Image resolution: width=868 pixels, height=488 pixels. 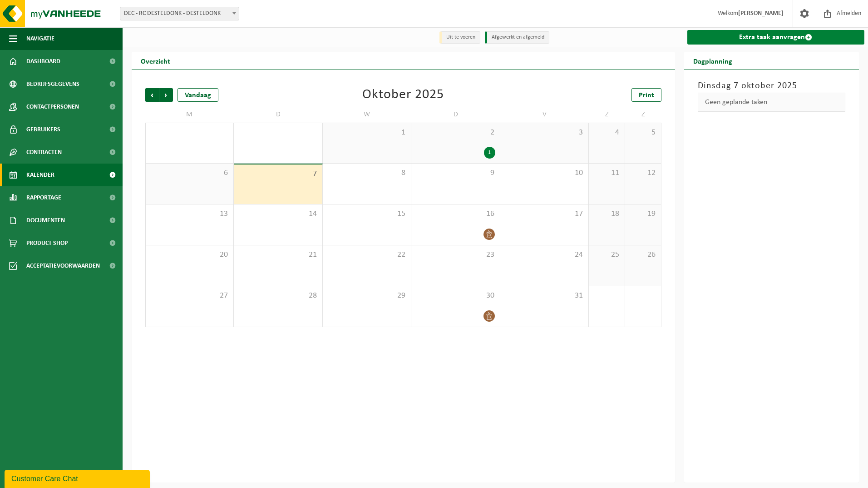 What do you see at coordinates (367, 133) in the screenshot?
I see `span: 1` at bounding box center [367, 133].